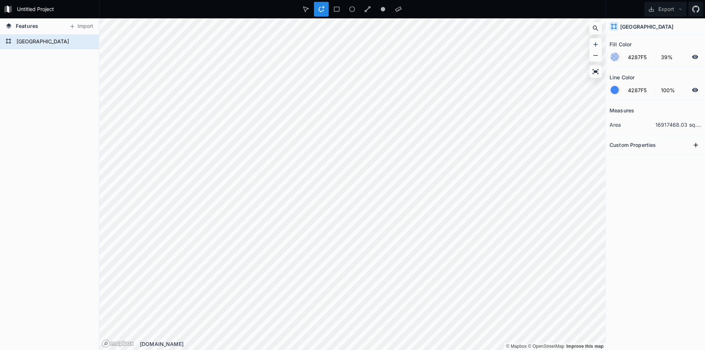 This screenshot has height=350, width=705. I want to click on a: OpenStreetMap, so click(546, 346).